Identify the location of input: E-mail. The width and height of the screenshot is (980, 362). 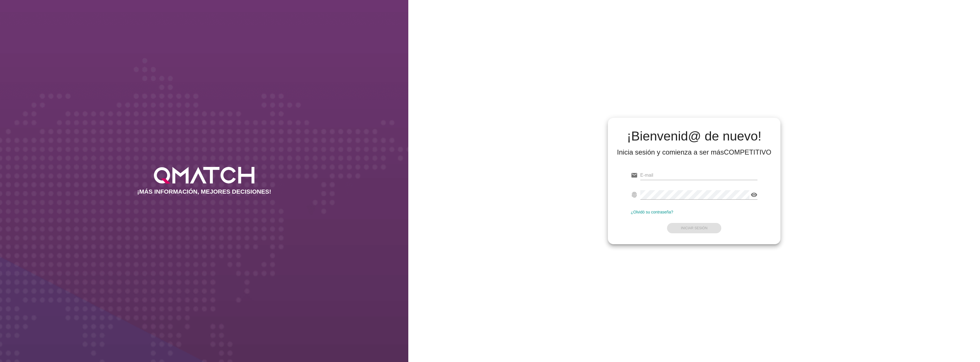
(699, 175).